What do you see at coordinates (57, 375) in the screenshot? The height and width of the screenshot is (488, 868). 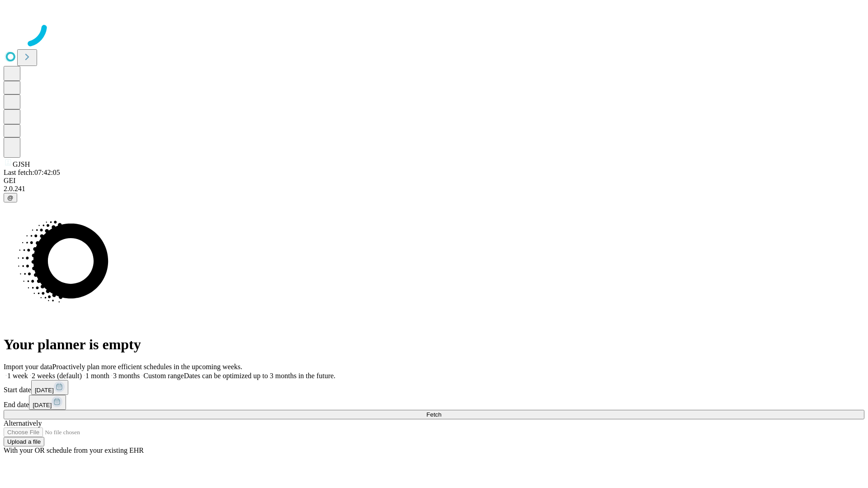 I see `span: 2 weeks (default)` at bounding box center [57, 375].